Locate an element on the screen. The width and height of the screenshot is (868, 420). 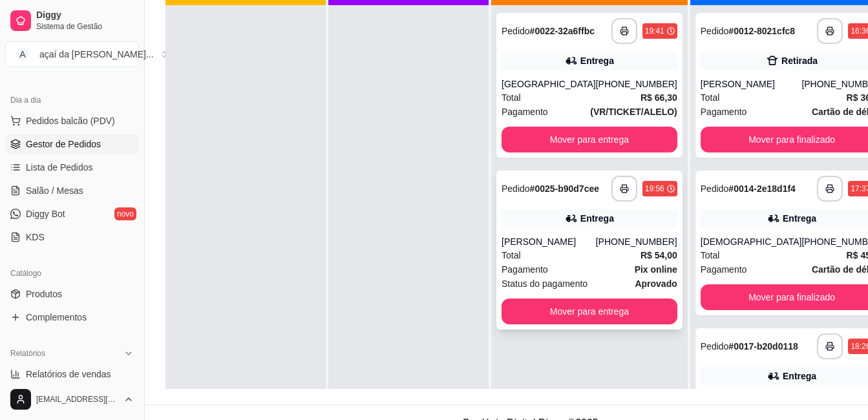
span: Relatórios de vendas is located at coordinates (69, 374).